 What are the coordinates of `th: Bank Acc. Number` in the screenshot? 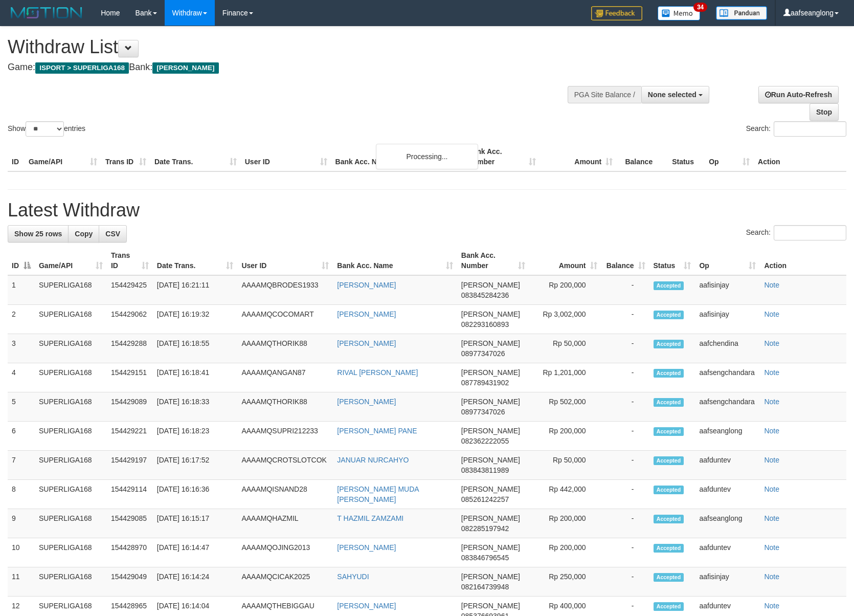 It's located at (501, 156).